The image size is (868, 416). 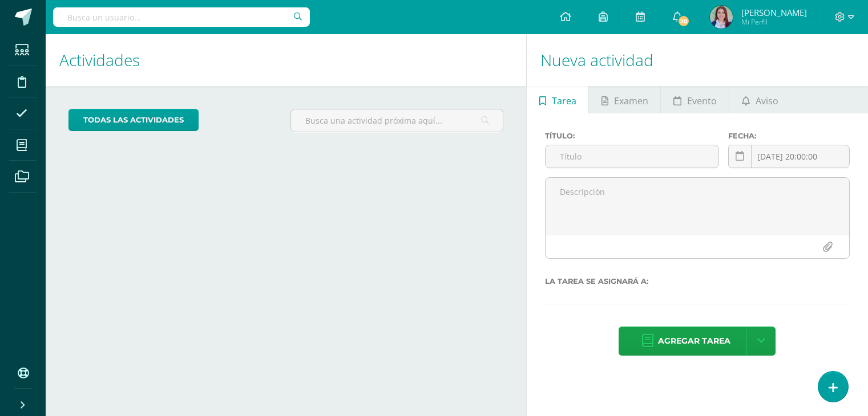 I want to click on span: Aviso, so click(x=767, y=101).